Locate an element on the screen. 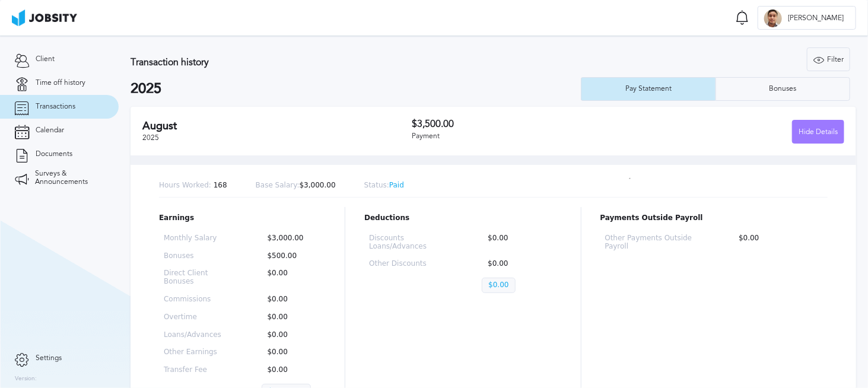 The height and width of the screenshot is (388, 868). button: Pay Statement is located at coordinates (648, 89).